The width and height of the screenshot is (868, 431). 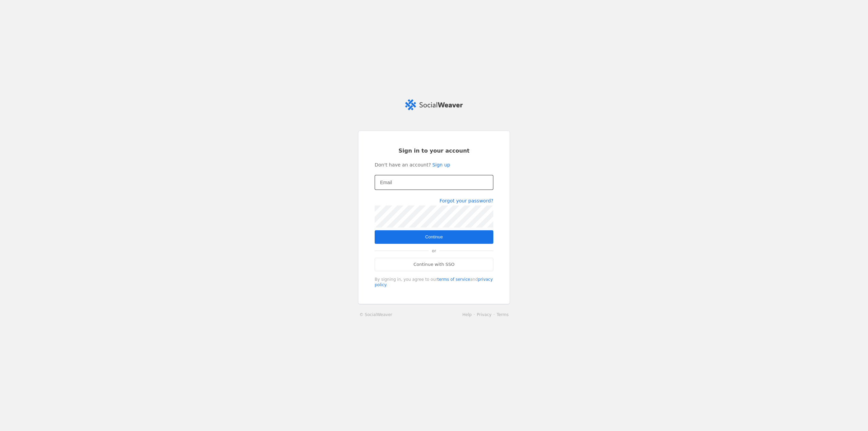 I want to click on a: terms of service, so click(x=453, y=280).